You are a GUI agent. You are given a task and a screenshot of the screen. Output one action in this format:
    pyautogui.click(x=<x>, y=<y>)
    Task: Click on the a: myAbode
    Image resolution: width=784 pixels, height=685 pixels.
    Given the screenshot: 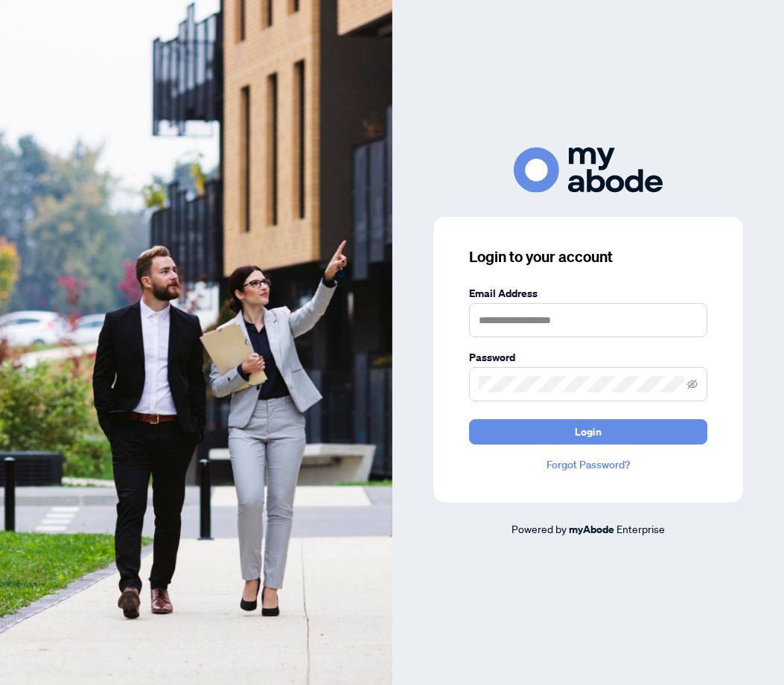 What is the action you would take?
    pyautogui.click(x=591, y=530)
    